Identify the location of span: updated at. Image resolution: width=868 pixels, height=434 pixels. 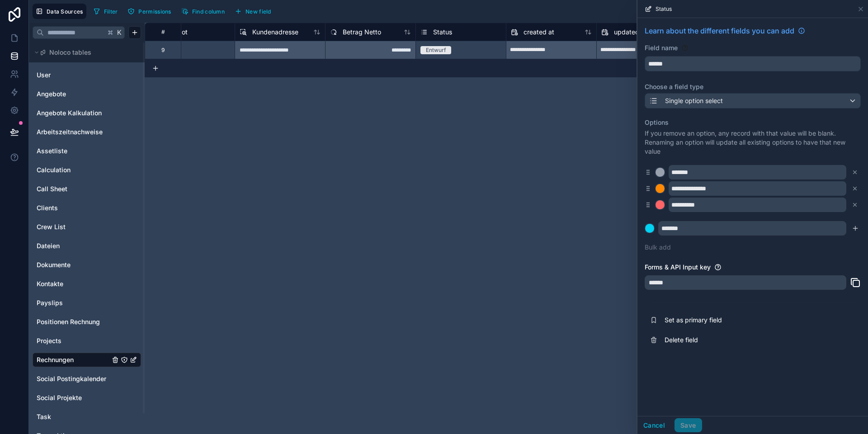
(630, 32).